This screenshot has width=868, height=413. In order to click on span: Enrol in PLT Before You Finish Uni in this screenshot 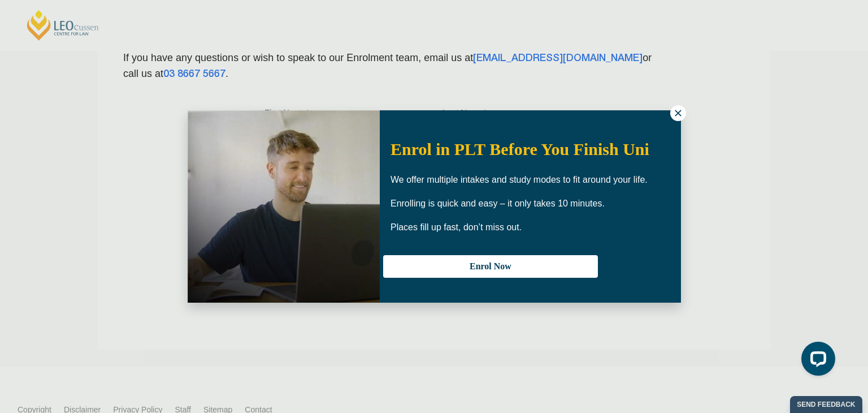, I will do `click(520, 149)`.